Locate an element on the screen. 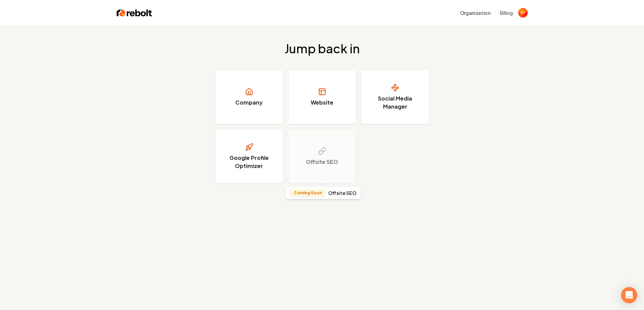 This screenshot has height=310, width=644. h2: Jump back in is located at coordinates (322, 49).